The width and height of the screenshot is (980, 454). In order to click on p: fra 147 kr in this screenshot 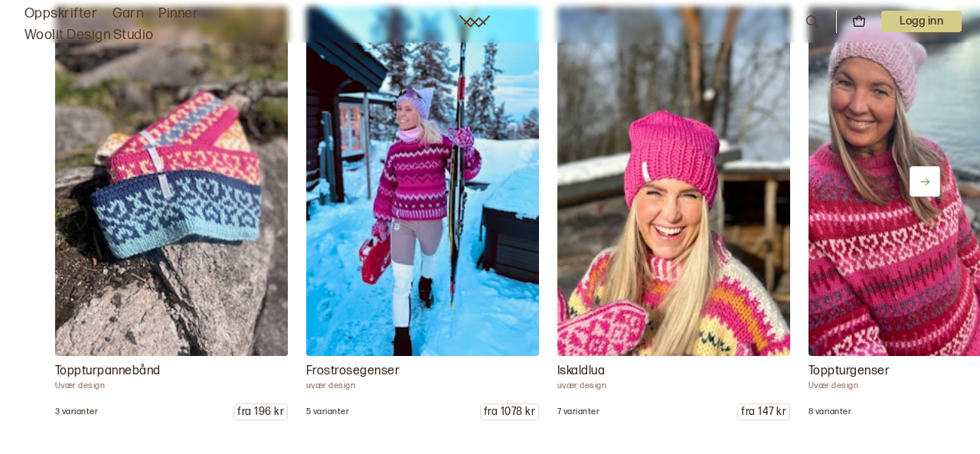, I will do `click(763, 412)`.